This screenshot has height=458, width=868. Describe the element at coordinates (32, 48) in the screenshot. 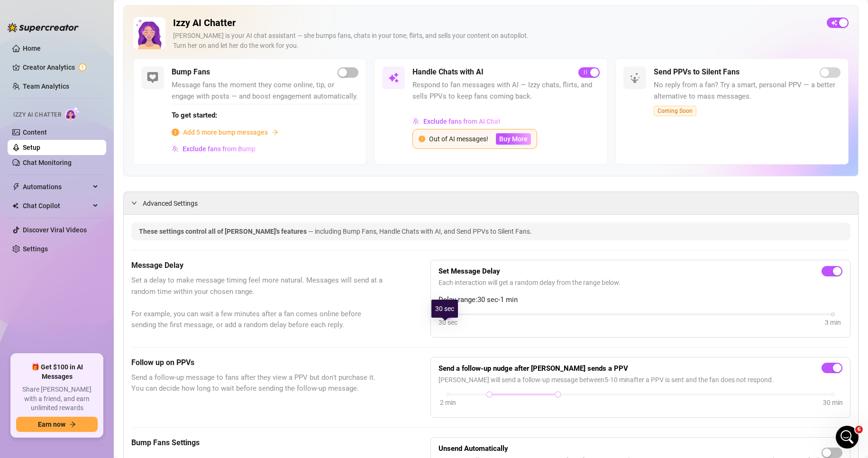

I see `a: Home` at that location.